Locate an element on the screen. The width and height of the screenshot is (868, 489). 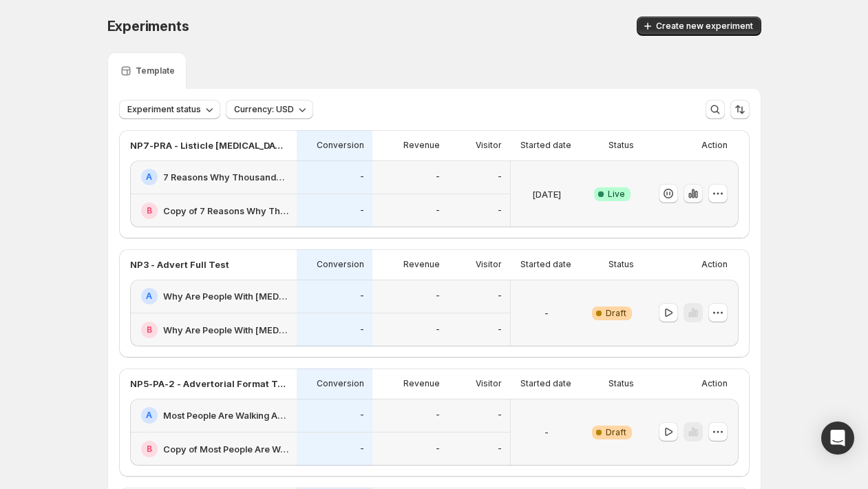
p: NP3 - Advert Full Test is located at coordinates (180, 265).